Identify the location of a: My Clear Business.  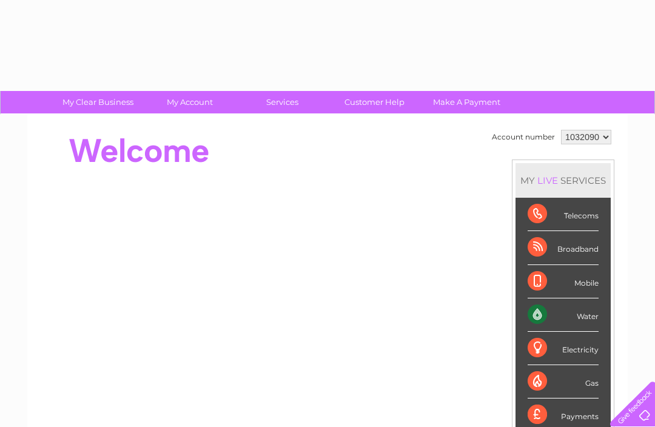
(98, 102).